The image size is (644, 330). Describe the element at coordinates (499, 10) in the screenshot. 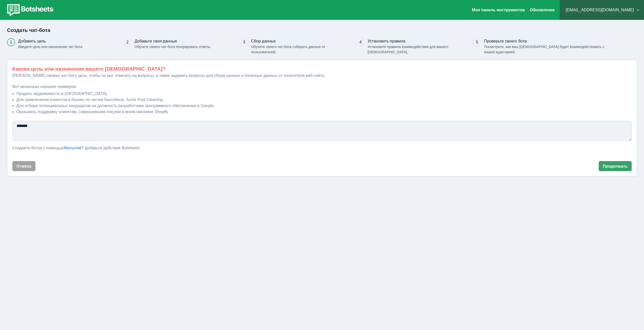

I see `a: Моя панель инструментов` at that location.